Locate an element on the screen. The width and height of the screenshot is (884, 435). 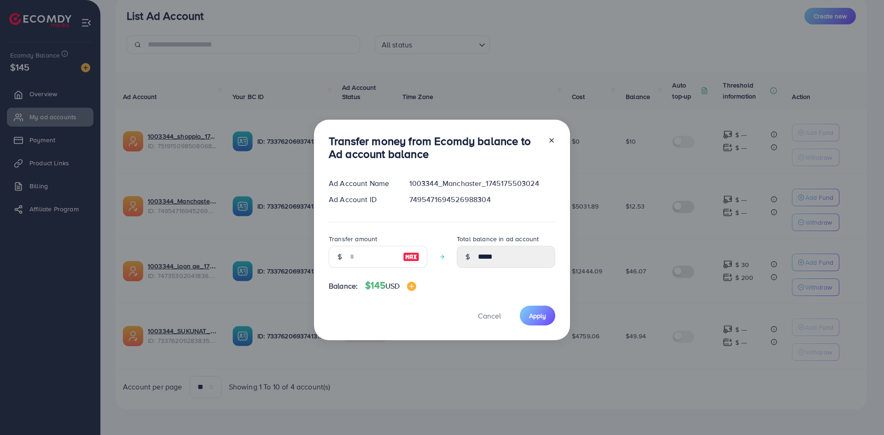
span: USD is located at coordinates (392, 286).